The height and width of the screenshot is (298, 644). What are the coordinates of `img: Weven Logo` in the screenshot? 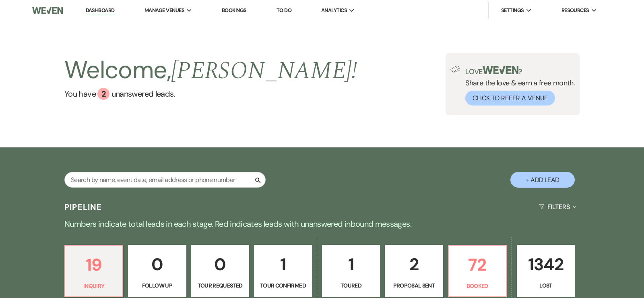 It's located at (47, 10).